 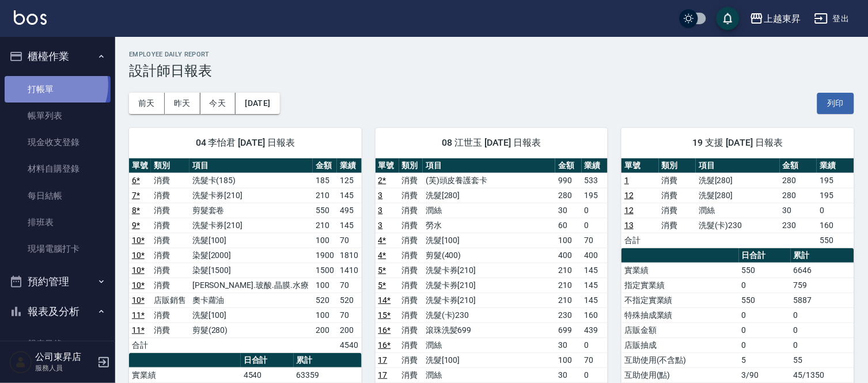 I want to click on h2: Employee Daily Report, so click(x=492, y=54).